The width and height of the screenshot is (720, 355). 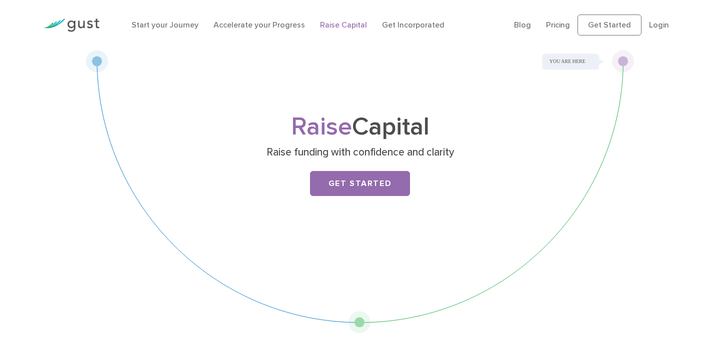 I want to click on a: Accelerate your Progress, so click(x=259, y=25).